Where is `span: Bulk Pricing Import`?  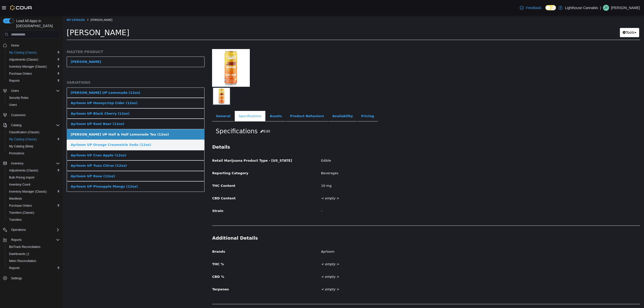 span: Bulk Pricing Import is located at coordinates (34, 178).